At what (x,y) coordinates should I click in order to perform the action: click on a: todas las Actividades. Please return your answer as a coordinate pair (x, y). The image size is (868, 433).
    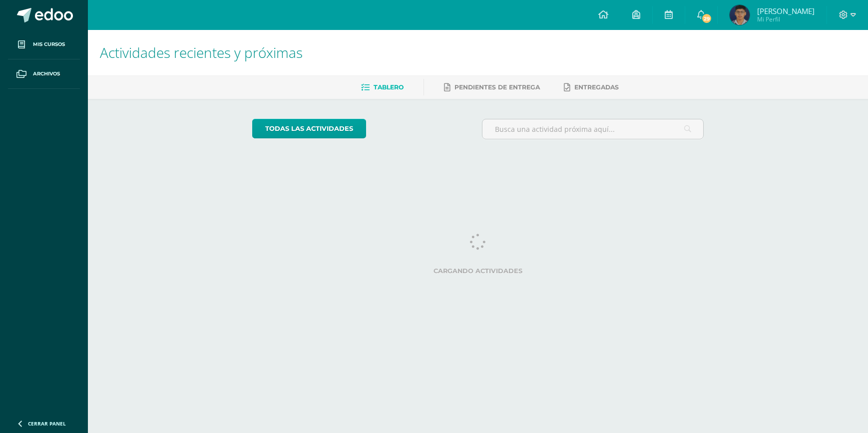
    Looking at the image, I should click on (309, 128).